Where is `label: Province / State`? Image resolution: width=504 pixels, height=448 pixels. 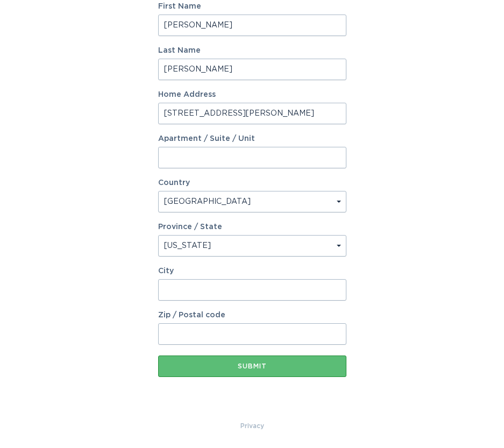
label: Province / State is located at coordinates (190, 227).